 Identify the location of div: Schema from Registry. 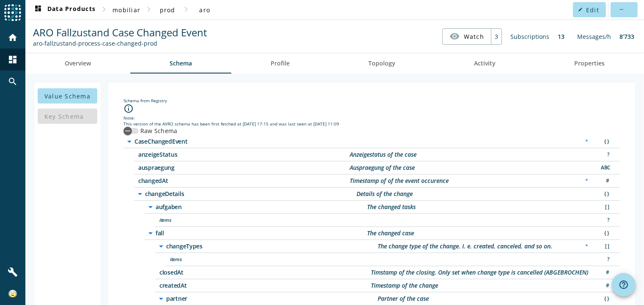
(372, 101).